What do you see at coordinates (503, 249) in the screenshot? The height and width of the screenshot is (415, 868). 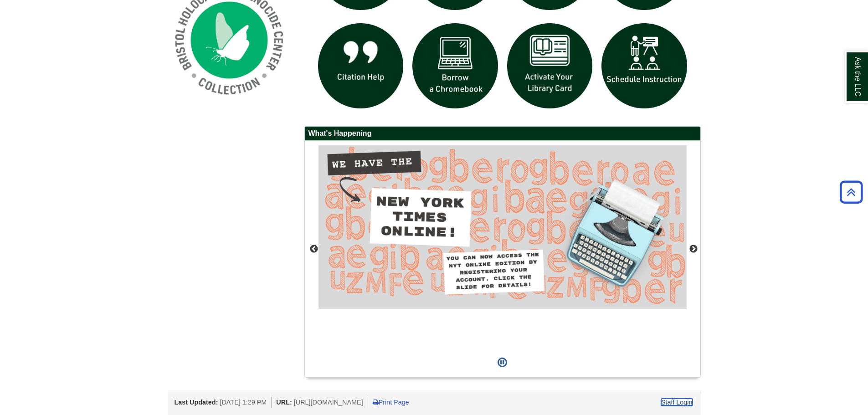 I see `div: This box contains rotating images` at bounding box center [503, 249].